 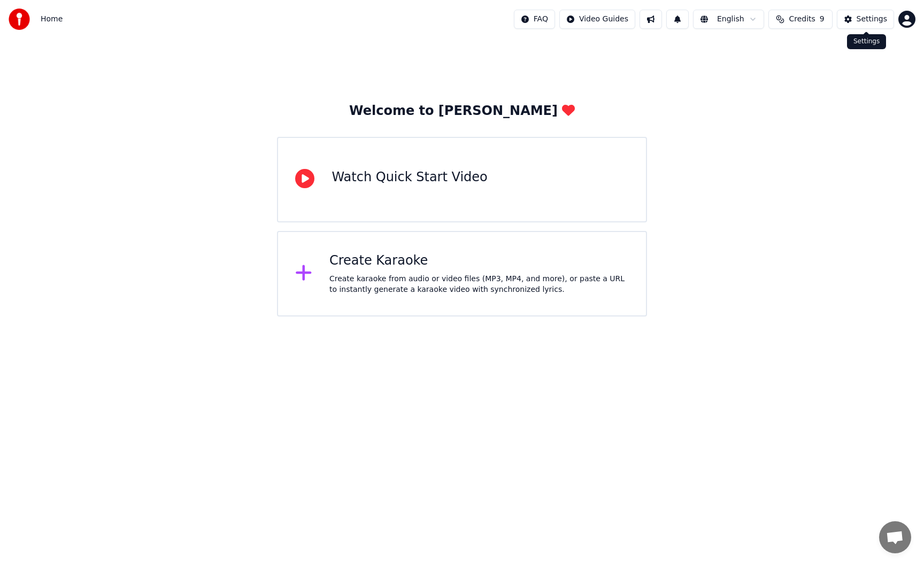 What do you see at coordinates (19, 19) in the screenshot?
I see `img: youka` at bounding box center [19, 19].